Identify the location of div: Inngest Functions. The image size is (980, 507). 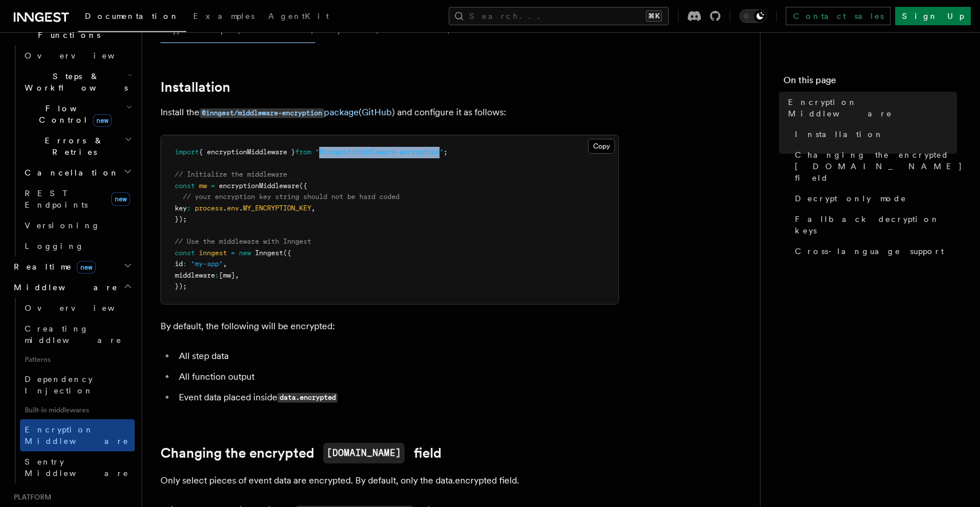
(72, 151).